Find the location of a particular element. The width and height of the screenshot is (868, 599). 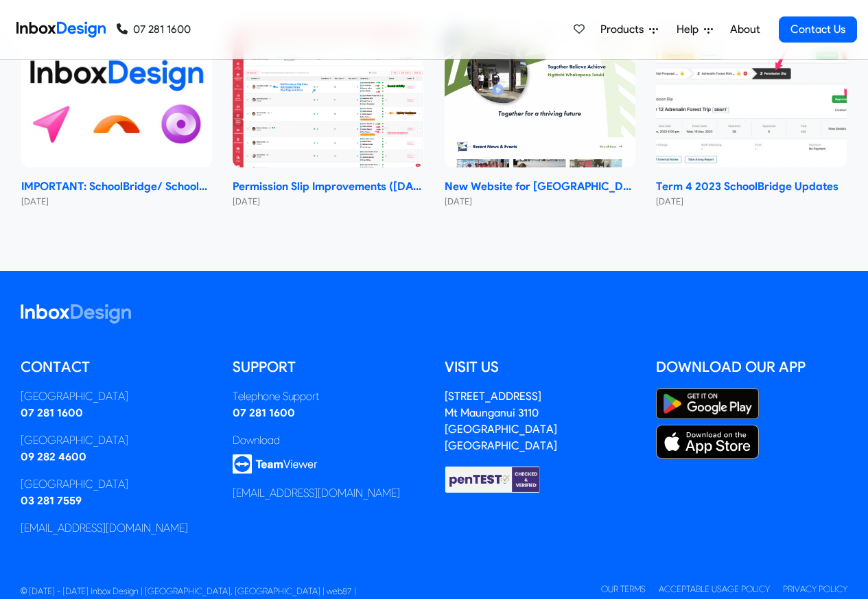

div: Telephone Support is located at coordinates (328, 397).